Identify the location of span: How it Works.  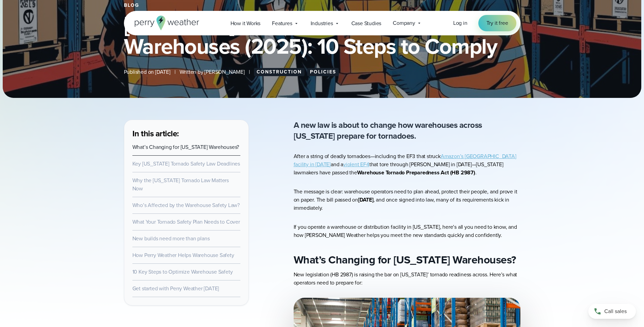
(246, 24).